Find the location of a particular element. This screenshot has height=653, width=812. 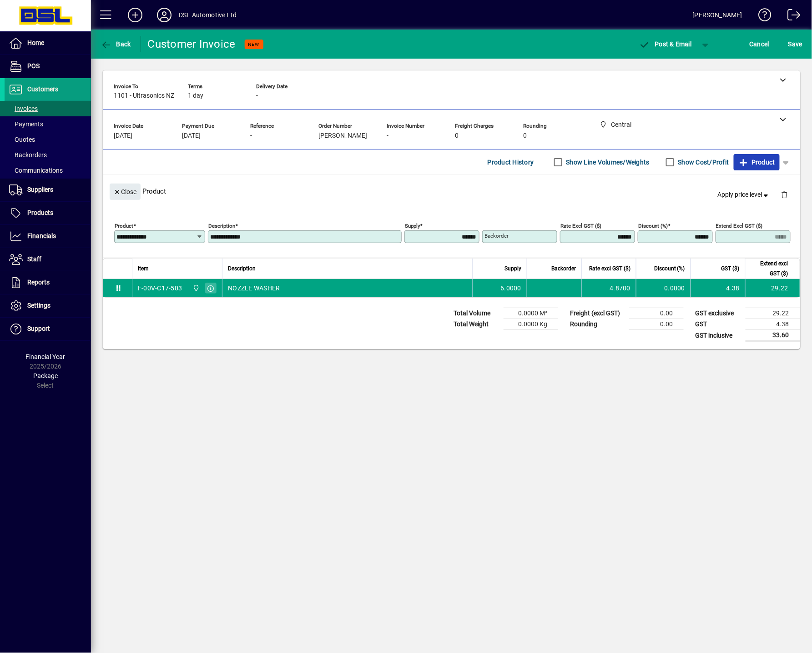

a: Logout is located at coordinates (790, 17).